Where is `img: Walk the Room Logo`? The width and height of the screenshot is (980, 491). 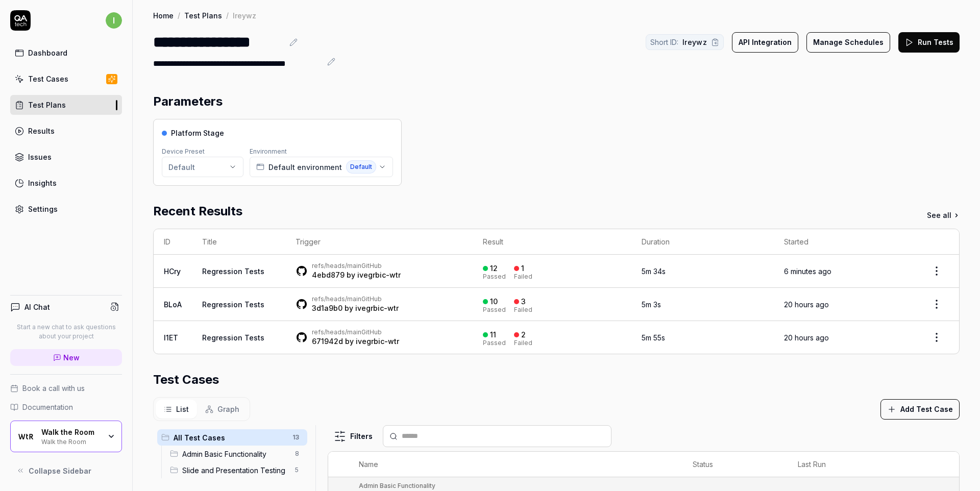 img: Walk the Room Logo is located at coordinates (26, 437).